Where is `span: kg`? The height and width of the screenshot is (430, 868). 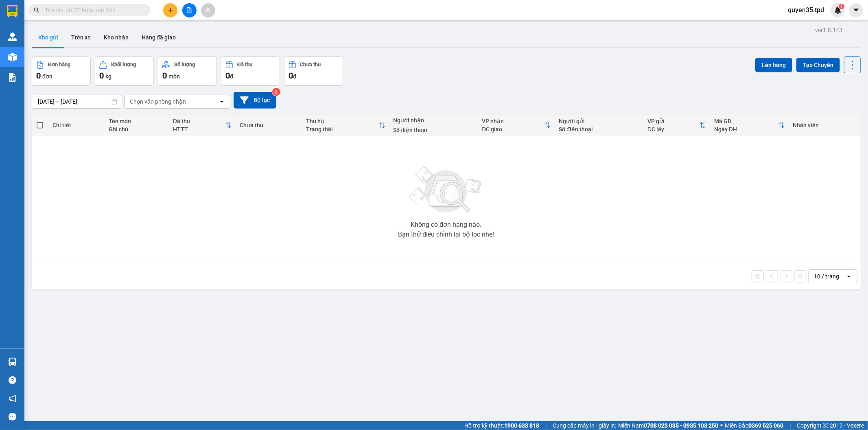 span: kg is located at coordinates (109, 77).